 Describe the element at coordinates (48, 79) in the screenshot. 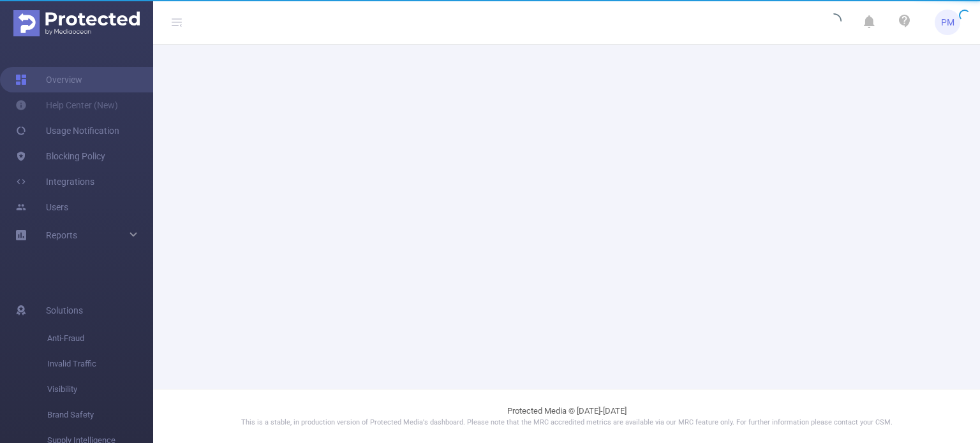

I see `a: Overview` at that location.